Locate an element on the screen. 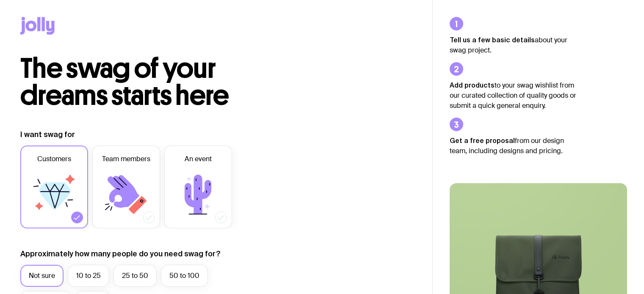 The width and height of the screenshot is (644, 294). strong: Add products is located at coordinates (472, 85).